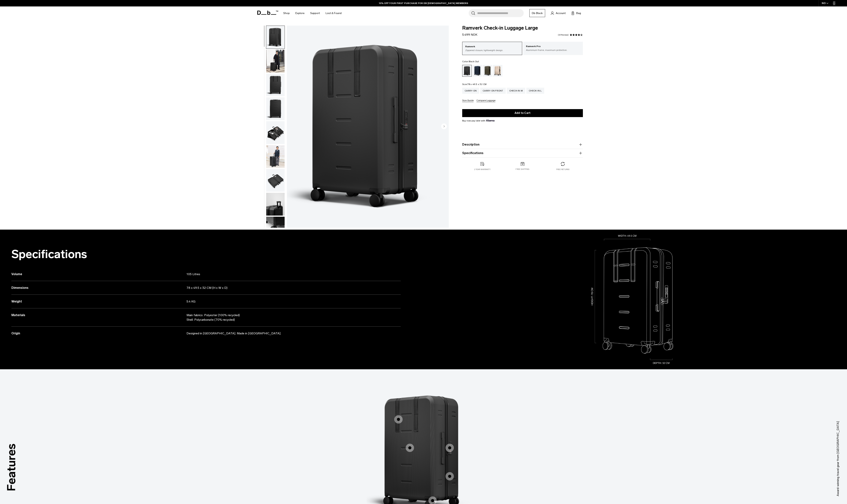 The width and height of the screenshot is (847, 504). I want to click on a: Check-in L, so click(535, 91).